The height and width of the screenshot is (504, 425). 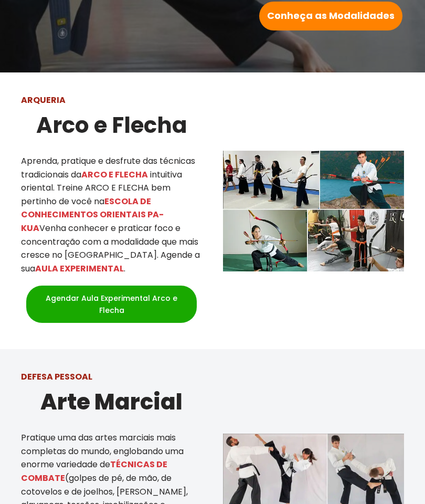 What do you see at coordinates (331, 15) in the screenshot?
I see `strong: Conheça as Modalidades` at bounding box center [331, 15].